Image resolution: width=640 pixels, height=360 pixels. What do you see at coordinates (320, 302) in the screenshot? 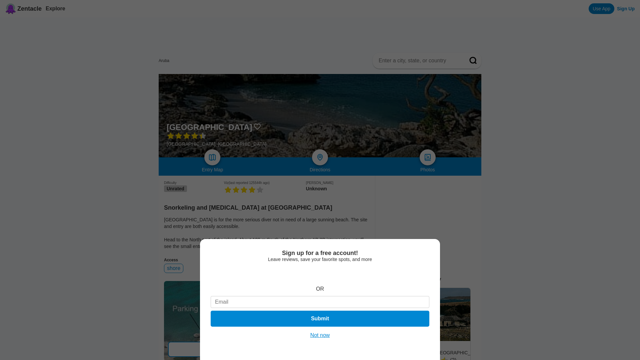
I see `input: Email` at bounding box center [320, 302].